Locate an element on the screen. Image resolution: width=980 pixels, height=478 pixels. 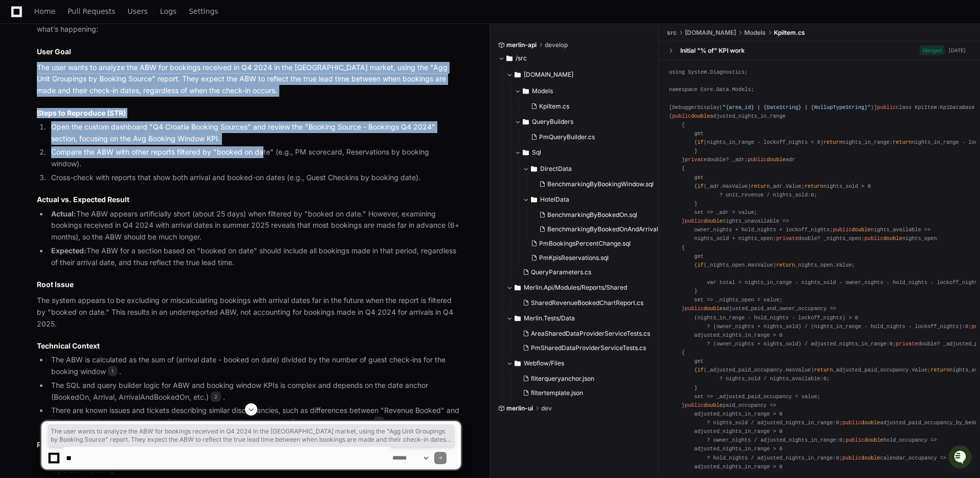
button: Webflow/Files is located at coordinates (583, 363).